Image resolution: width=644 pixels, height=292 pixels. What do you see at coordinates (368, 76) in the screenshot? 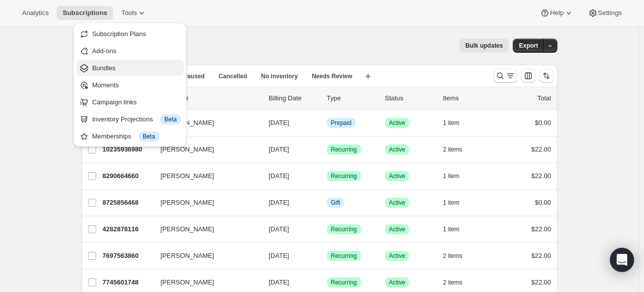
I see `button: Create new view` at bounding box center [368, 76].